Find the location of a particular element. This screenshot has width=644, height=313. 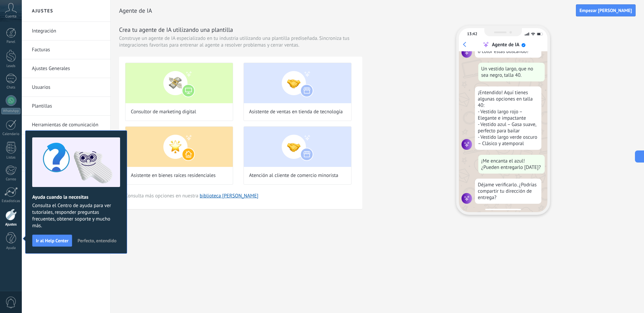

a: Plantillas is located at coordinates (68, 106).